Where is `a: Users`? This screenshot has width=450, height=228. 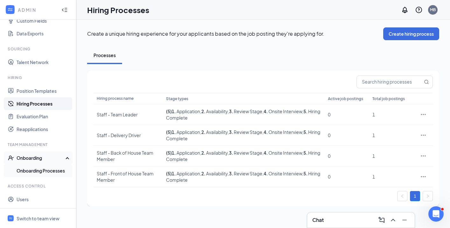 a: Users is located at coordinates (44, 199).